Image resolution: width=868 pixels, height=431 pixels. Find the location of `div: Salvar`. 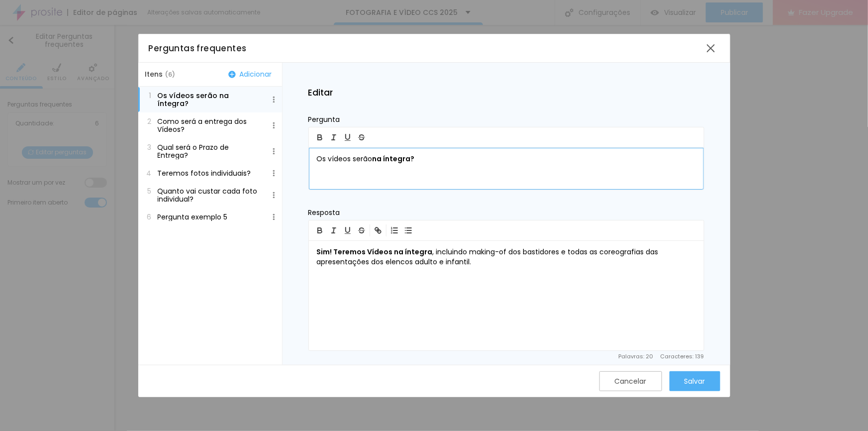

div: Salvar is located at coordinates (695, 381).